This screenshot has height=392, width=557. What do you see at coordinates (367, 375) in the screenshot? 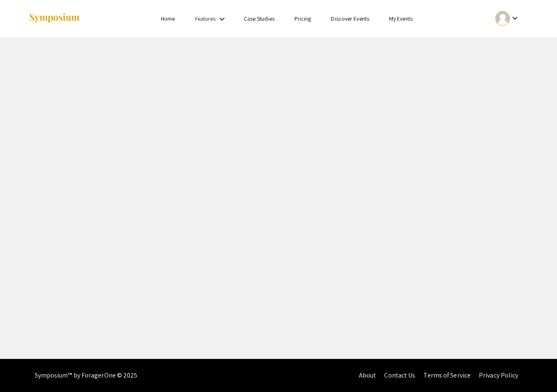
I see `a: About` at bounding box center [367, 375].